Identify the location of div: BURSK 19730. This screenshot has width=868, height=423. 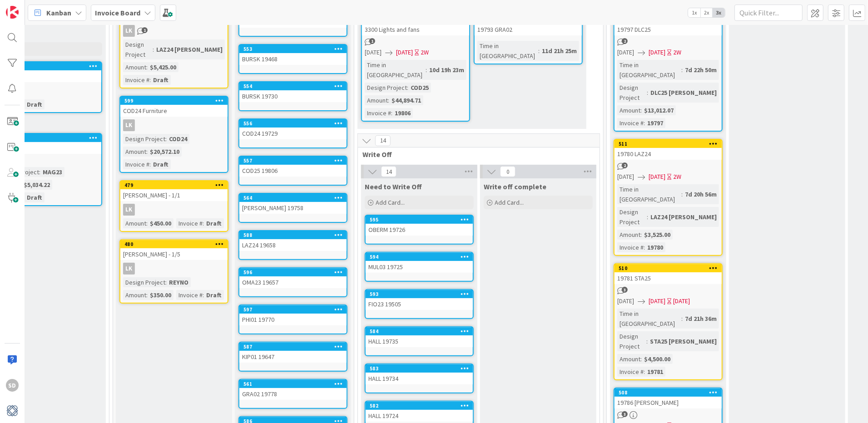
(293, 96).